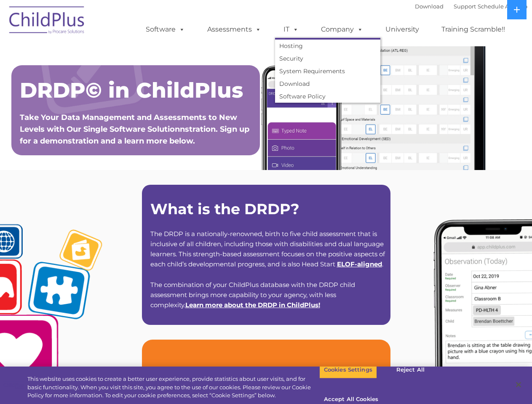  Describe the element at coordinates (410, 370) in the screenshot. I see `button: Reject All` at that location.